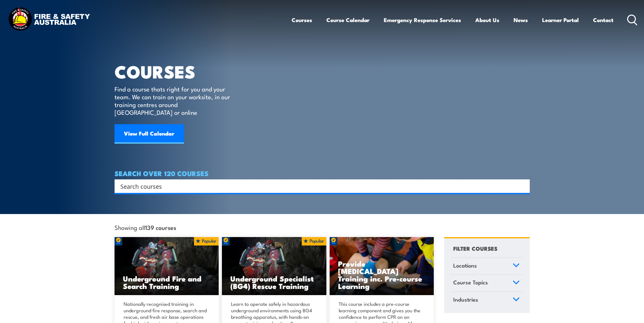 The width and height of the screenshot is (644, 323). I want to click on a: Course Topics, so click(486, 283).